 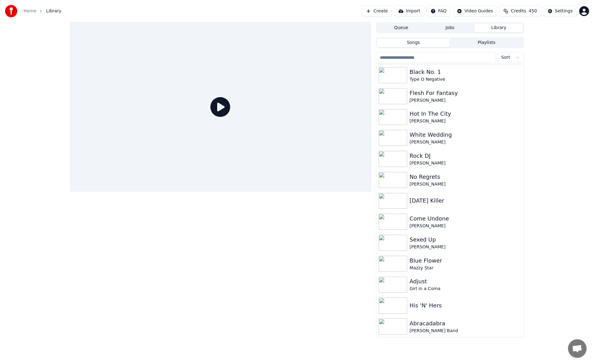 What do you see at coordinates (465, 72) in the screenshot?
I see `div: Black No. 1` at bounding box center [465, 72].